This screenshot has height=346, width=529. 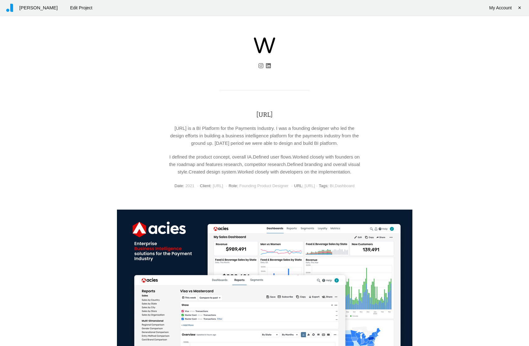 What do you see at coordinates (264, 135) in the screenshot?
I see `span: I was a founding designer who led the design efforts in building a business intelligence platform...` at bounding box center [264, 135].